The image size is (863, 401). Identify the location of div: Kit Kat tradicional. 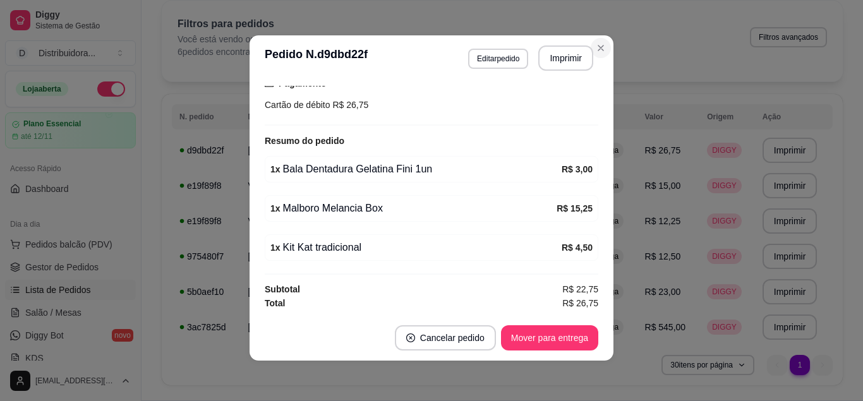
(416, 248).